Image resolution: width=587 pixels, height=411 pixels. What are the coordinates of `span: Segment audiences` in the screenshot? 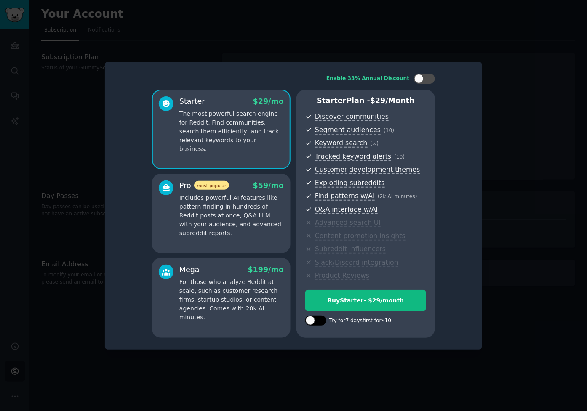 It's located at (348, 130).